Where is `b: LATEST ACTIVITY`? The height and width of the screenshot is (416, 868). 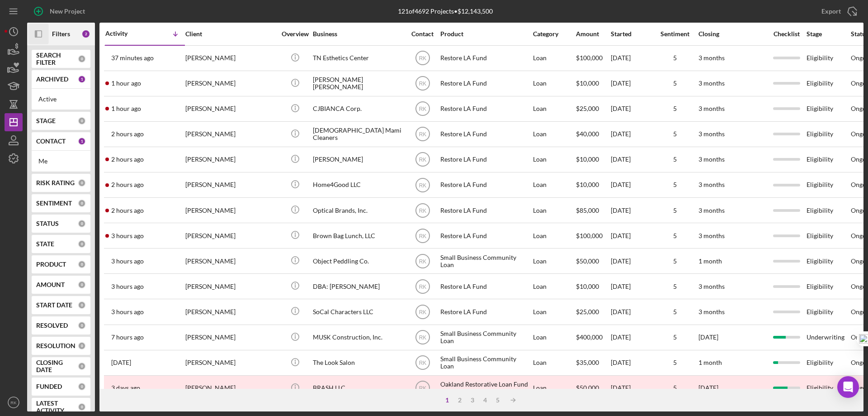
b: LATEST ACTIVITY is located at coordinates (57, 407).